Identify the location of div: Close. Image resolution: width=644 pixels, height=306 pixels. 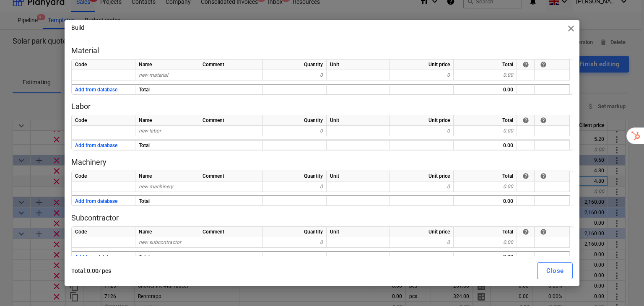
(555, 270).